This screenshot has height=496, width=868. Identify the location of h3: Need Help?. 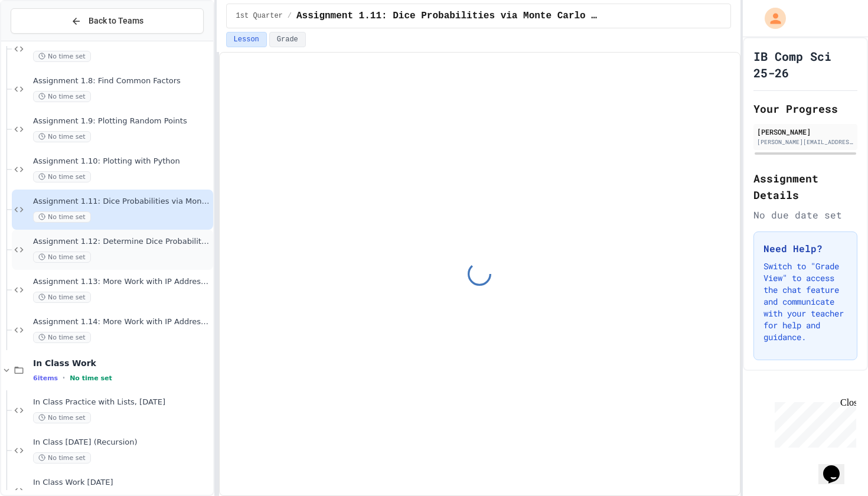
(806, 249).